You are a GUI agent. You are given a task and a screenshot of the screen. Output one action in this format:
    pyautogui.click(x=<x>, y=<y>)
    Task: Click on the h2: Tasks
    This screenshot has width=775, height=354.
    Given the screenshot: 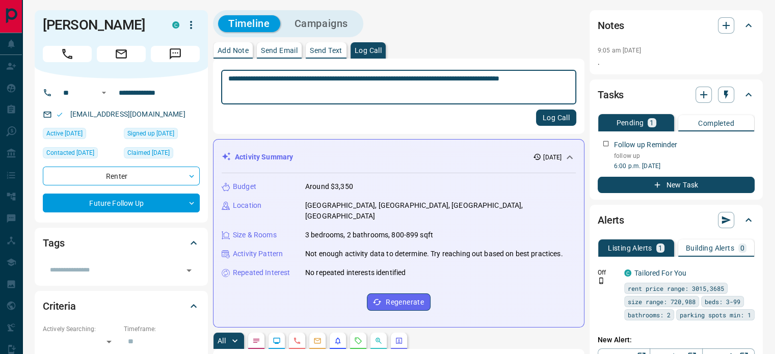 What is the action you would take?
    pyautogui.click(x=611, y=95)
    